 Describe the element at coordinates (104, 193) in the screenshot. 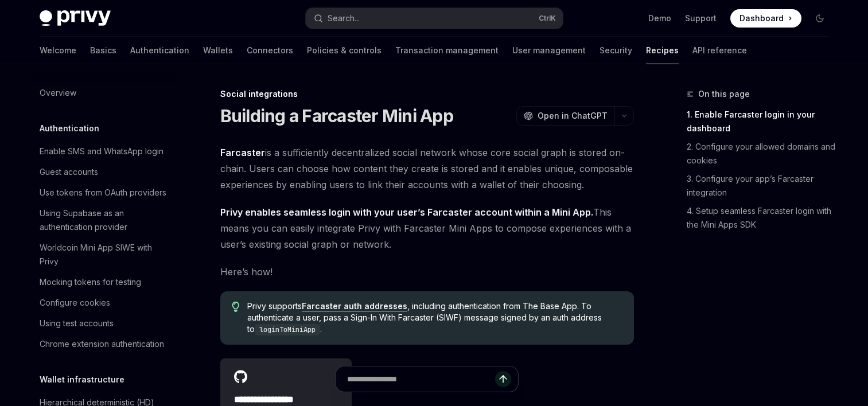

I see `a: Use tokens from OAuth providers` at that location.